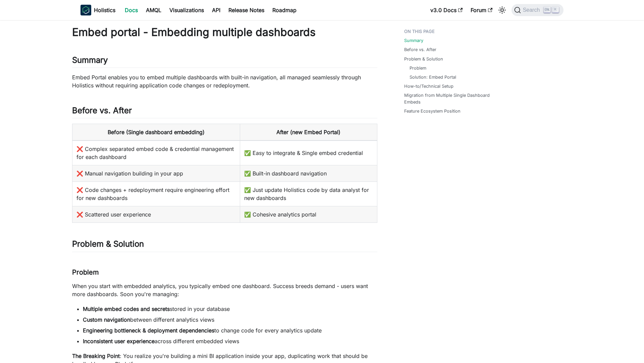 This screenshot has width=644, height=363. Describe the element at coordinates (86, 10) in the screenshot. I see `img: Holistics` at that location.